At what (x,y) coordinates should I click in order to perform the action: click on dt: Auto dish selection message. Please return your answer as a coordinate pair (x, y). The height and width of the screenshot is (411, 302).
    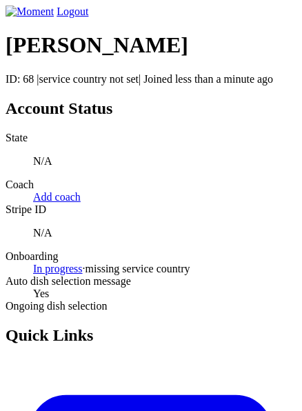
    Looking at the image, I should click on (151, 281).